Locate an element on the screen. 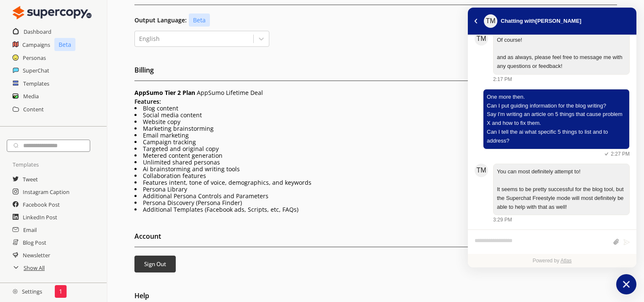 The width and height of the screenshot is (644, 302). a: SuperChat is located at coordinates (36, 70).